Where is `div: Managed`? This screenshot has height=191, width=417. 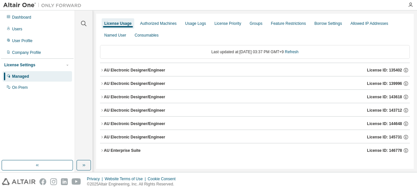 div: Managed is located at coordinates (21, 76).